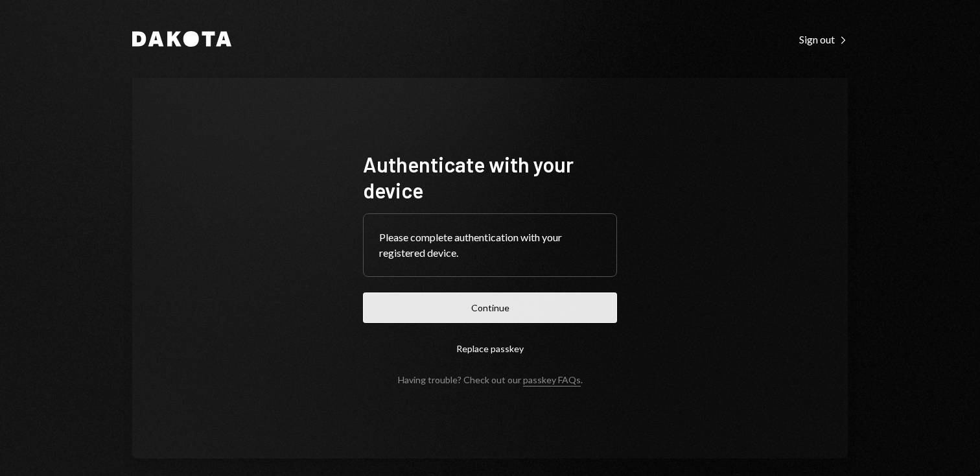  Describe the element at coordinates (552, 380) in the screenshot. I see `a: passkey FAQs` at that location.